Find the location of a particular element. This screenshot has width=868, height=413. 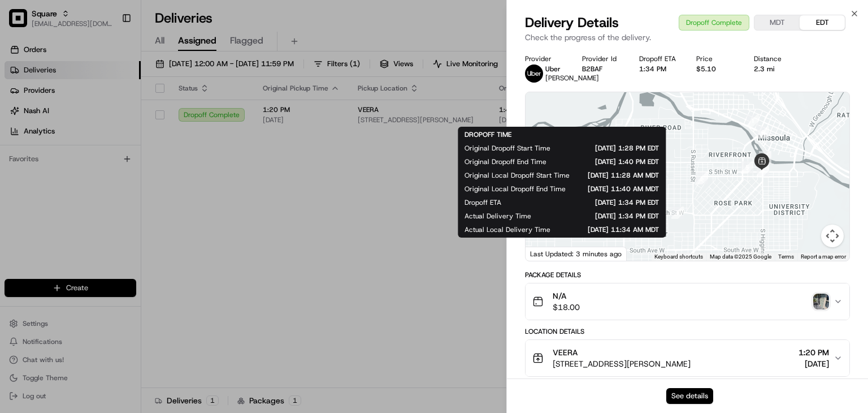

div: Dropoff ETA is located at coordinates (659, 59).